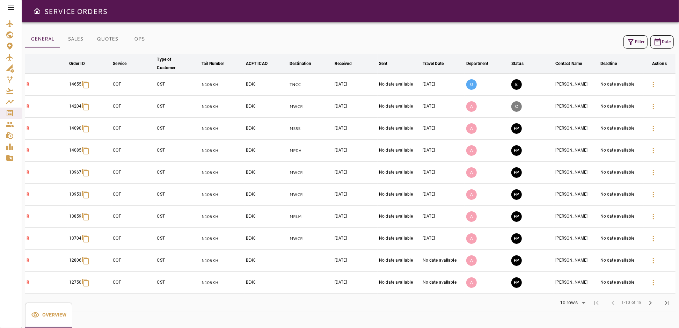  What do you see at coordinates (173, 64) in the screenshot?
I see `div: Type of Customer` at bounding box center [173, 64].